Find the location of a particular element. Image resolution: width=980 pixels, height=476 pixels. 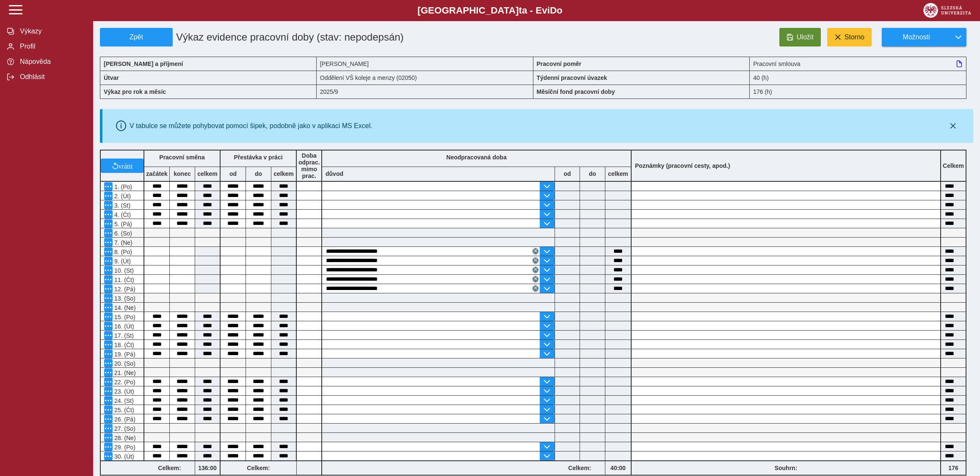

b: Pracovní poměr is located at coordinates (559, 64).